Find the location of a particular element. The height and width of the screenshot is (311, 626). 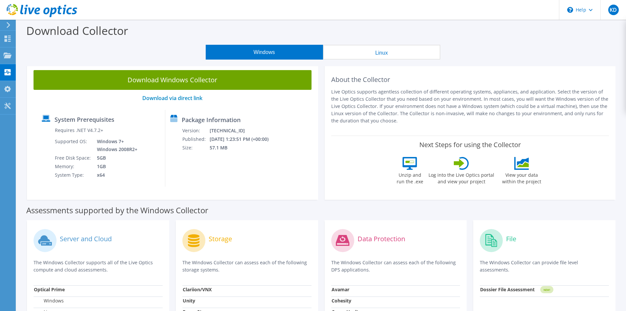

td: 57.1 MB is located at coordinates (243, 148).